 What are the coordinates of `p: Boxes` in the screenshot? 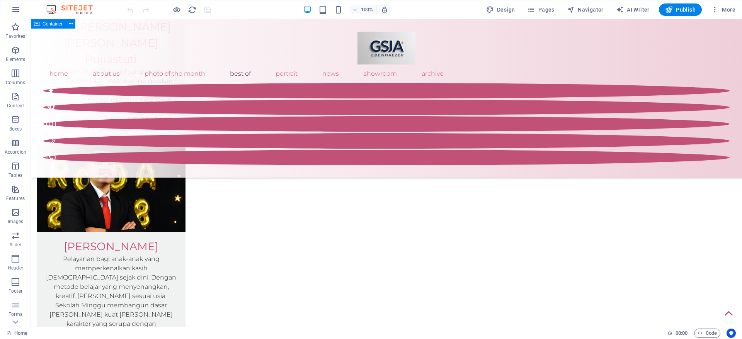 It's located at (15, 129).